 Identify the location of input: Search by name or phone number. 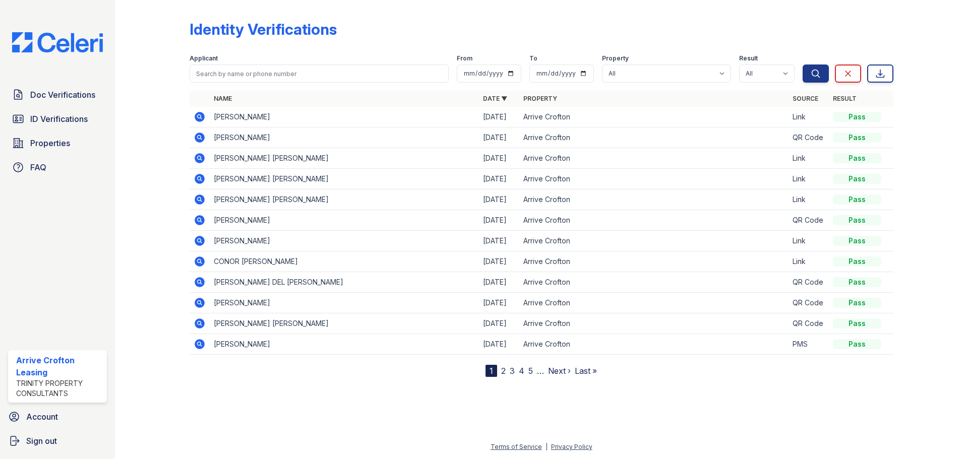
(319, 74).